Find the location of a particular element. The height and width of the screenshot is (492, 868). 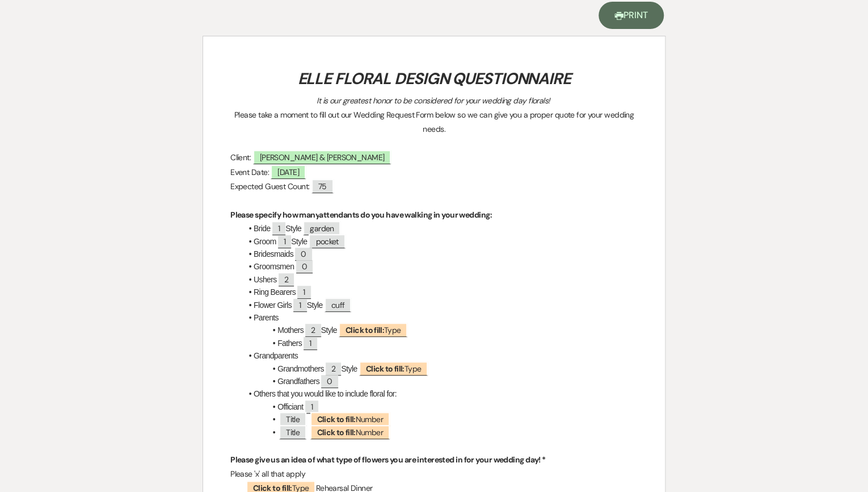

span: cuff is located at coordinates (338, 304).